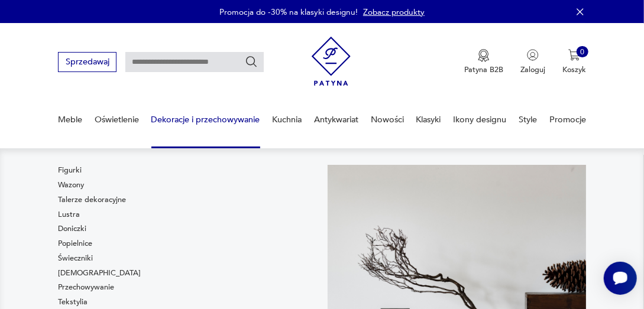 This screenshot has width=644, height=309. What do you see at coordinates (70, 120) in the screenshot?
I see `a: Meble` at bounding box center [70, 120].